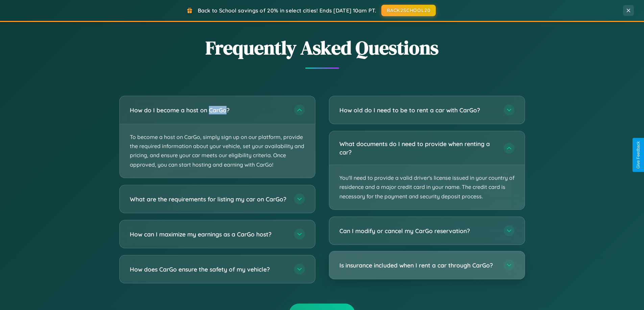  Describe the element at coordinates (418, 265) in the screenshot. I see `h3: Is insurance included when I rent a car through CarGo?` at that location.